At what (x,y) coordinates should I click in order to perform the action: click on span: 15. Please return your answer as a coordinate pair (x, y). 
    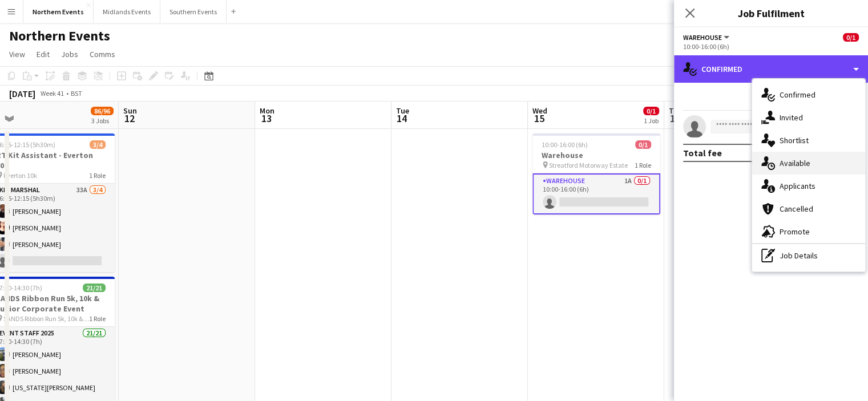
    Looking at the image, I should click on (538, 118).